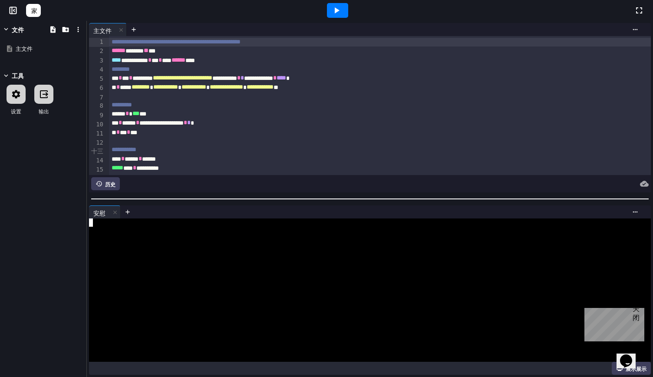  Describe the element at coordinates (34, 11) in the screenshot. I see `font: 家` at that location.